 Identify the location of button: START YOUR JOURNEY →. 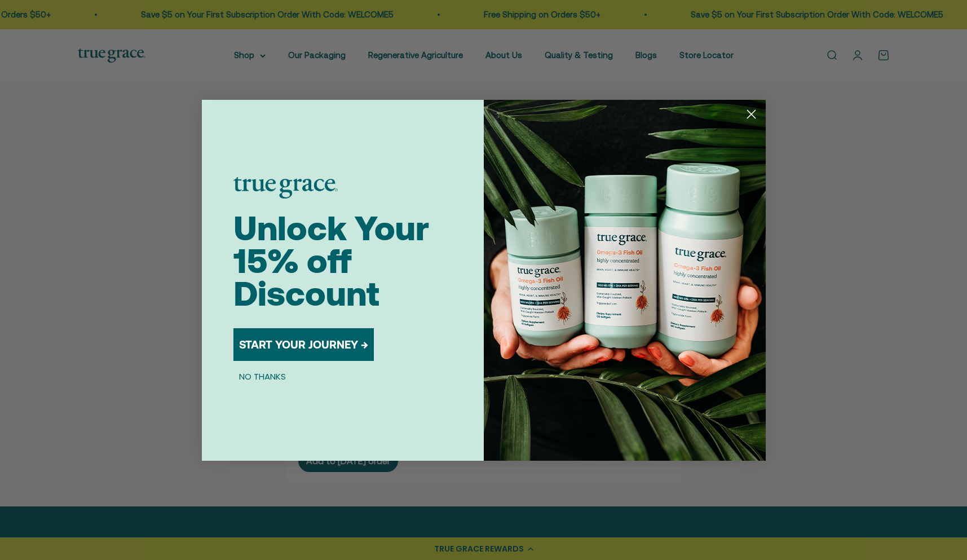
(303, 344).